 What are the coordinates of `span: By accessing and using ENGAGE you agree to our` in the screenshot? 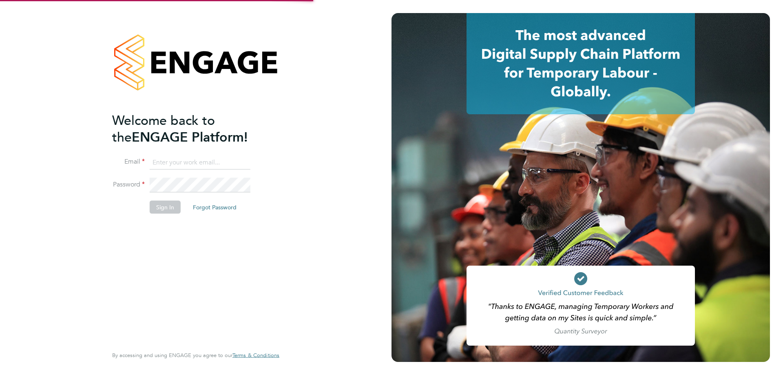 It's located at (196, 355).